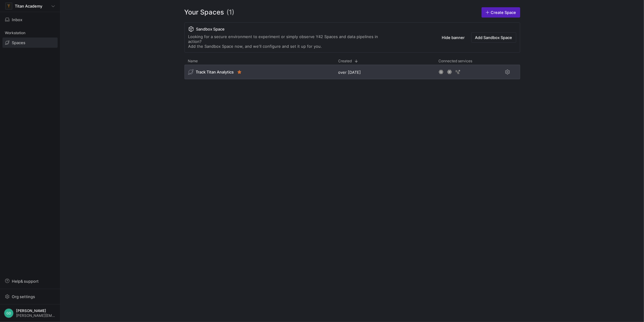  I want to click on div: Looking for a secure environment to experiment or simply observe Y42 Spaces and data pipelines in..., so click(290, 41).